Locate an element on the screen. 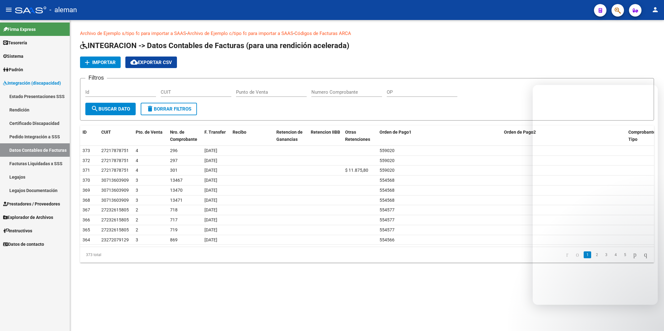 The width and height of the screenshot is (664, 331). div: 373 total is located at coordinates (137, 255).